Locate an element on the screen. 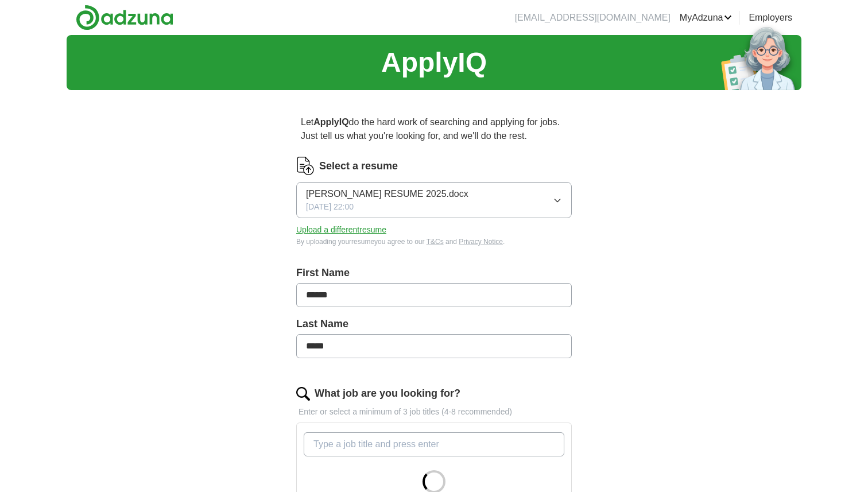 The width and height of the screenshot is (868, 492). h1: ApplyIQ is located at coordinates (434, 62).